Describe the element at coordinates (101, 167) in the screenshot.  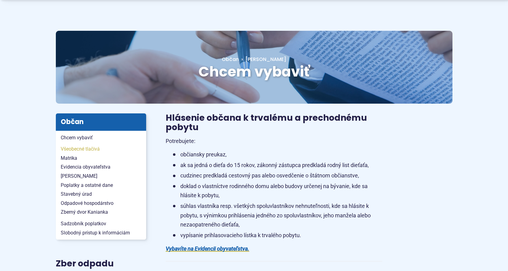
I see `span: Evidencia obyvateľstva` at that location.